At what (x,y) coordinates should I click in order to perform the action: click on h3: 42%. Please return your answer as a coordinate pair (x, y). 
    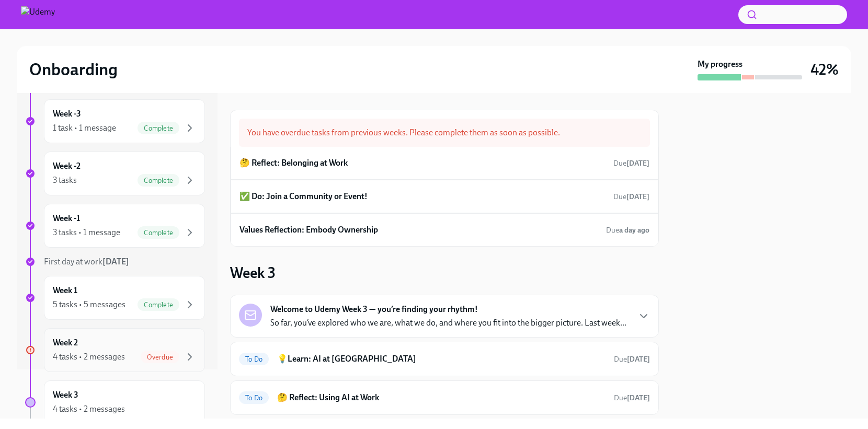
    Looking at the image, I should click on (825, 70).